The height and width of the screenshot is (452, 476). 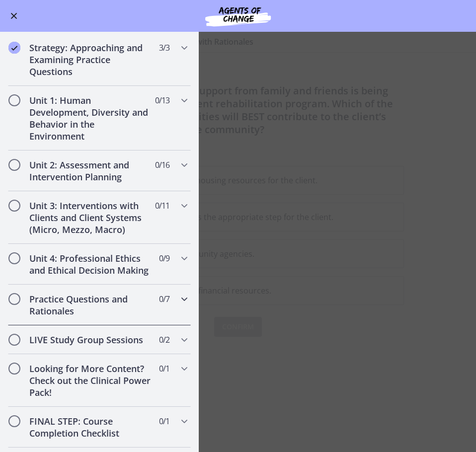 I want to click on h2: Unit 1: Human Development, Diversity and Behavior in the Environment, so click(x=90, y=119).